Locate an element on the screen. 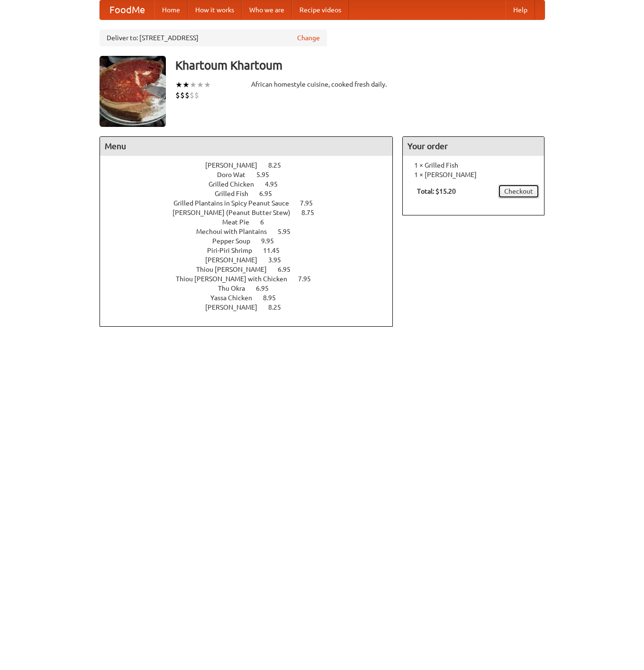 This screenshot has height=670, width=644. span: 8.75 is located at coordinates (312, 213).